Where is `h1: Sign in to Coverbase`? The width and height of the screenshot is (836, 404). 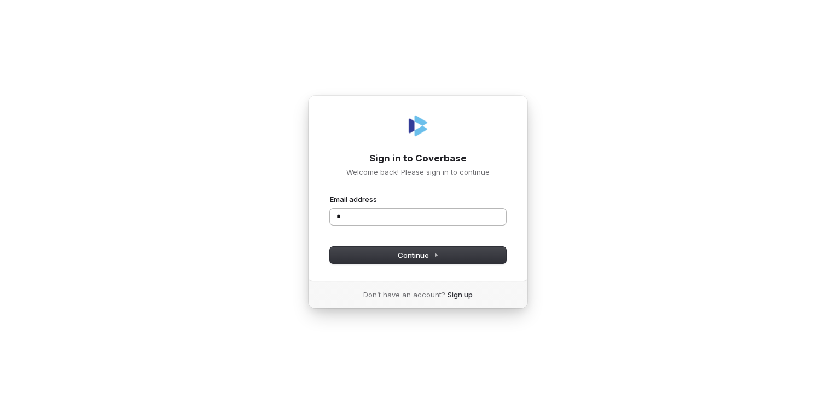 h1: Sign in to Coverbase is located at coordinates (418, 159).